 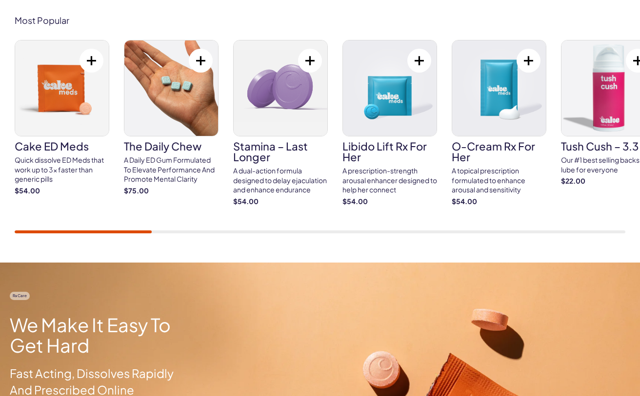 I want to click on h3: Stamina – Last Longer, so click(x=280, y=152).